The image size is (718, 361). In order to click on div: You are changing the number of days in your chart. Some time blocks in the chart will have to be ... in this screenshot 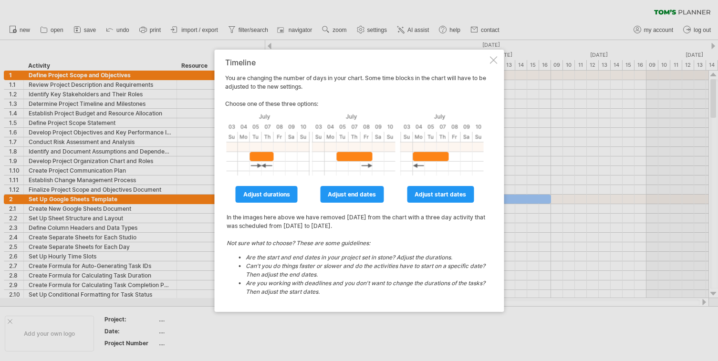, I will do `click(356, 181)`.